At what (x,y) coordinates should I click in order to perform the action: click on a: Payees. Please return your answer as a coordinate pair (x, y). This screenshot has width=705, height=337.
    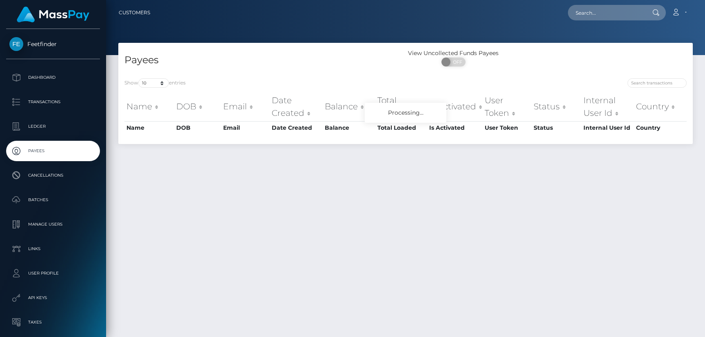
    Looking at the image, I should click on (53, 151).